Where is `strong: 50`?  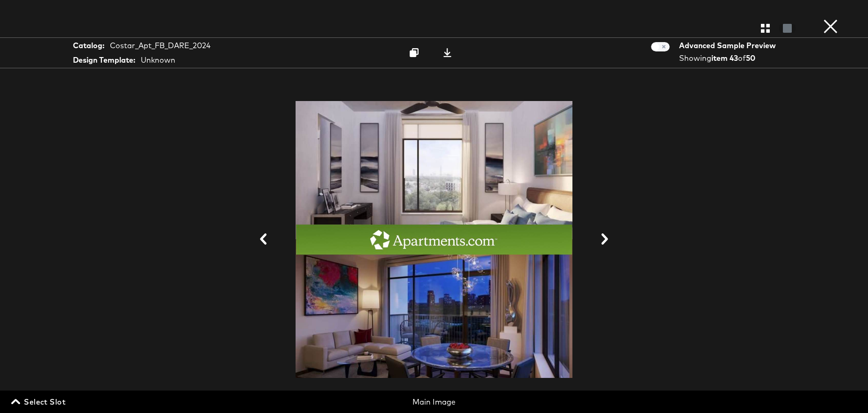 strong: 50 is located at coordinates (751, 58).